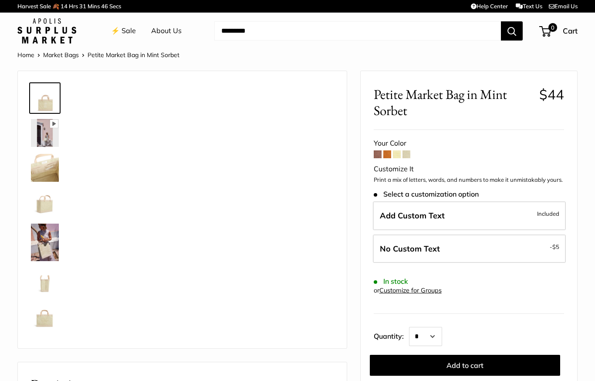 The width and height of the screenshot is (595, 381). I want to click on span: In stock, so click(391, 281).